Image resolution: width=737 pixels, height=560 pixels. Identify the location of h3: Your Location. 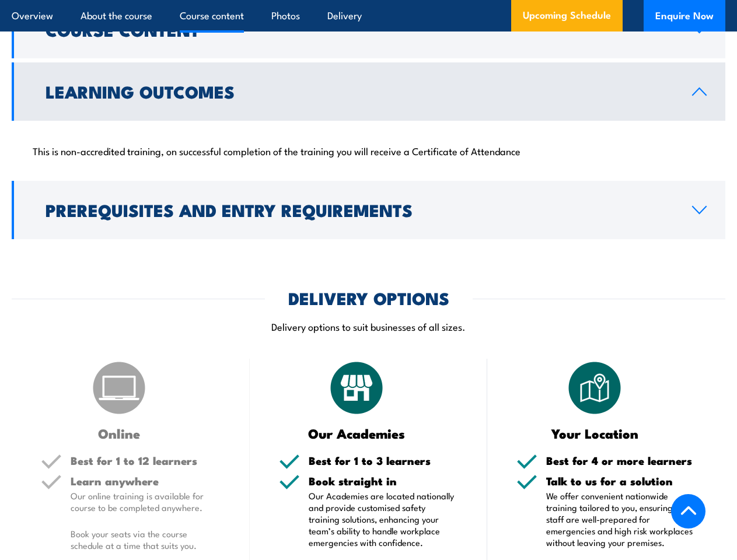
(595, 433).